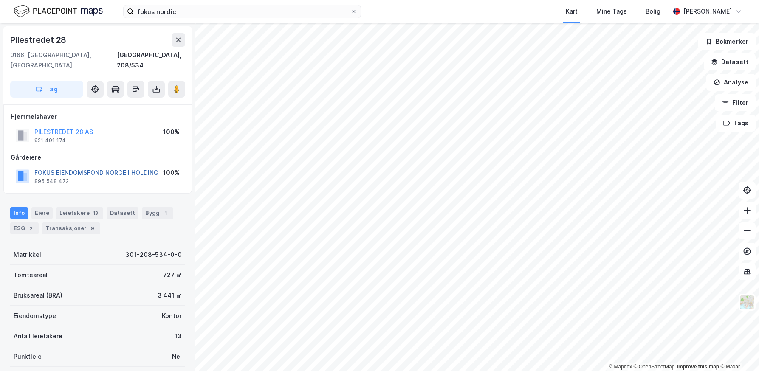  Describe the element at coordinates (50, 141) in the screenshot. I see `div: 921 491 174` at that location.